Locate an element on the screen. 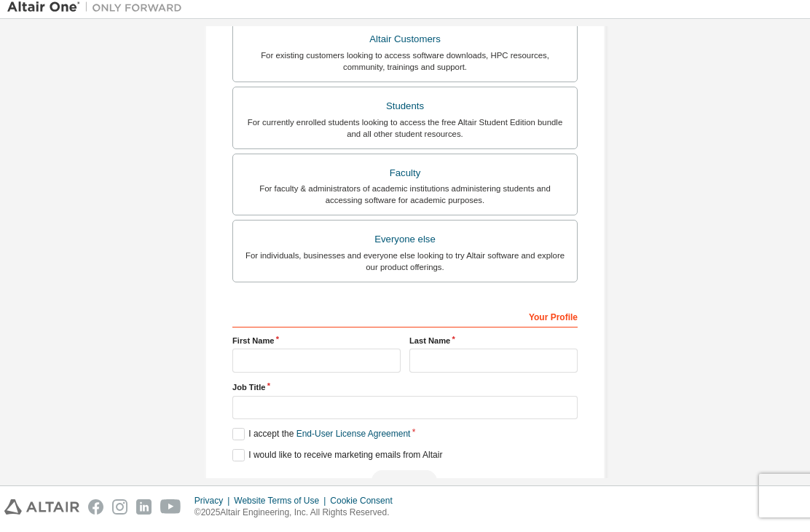 Image resolution: width=810 pixels, height=532 pixels. img: Altair One is located at coordinates (99, 12).